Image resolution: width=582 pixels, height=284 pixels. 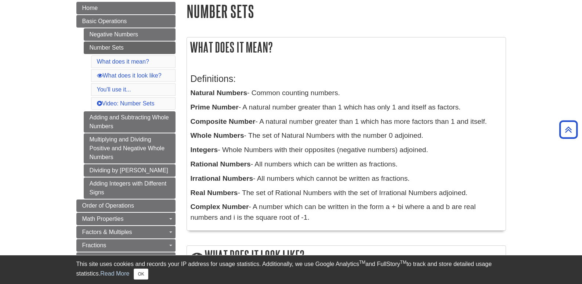 What do you see at coordinates (346, 47) in the screenshot?
I see `h2: What does it mean?` at bounding box center [346, 47].